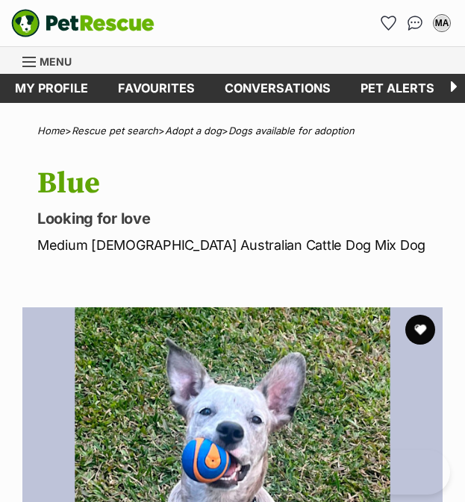 The width and height of the screenshot is (465, 502). What do you see at coordinates (239, 219) in the screenshot?
I see `p: Looking for love` at bounding box center [239, 219].